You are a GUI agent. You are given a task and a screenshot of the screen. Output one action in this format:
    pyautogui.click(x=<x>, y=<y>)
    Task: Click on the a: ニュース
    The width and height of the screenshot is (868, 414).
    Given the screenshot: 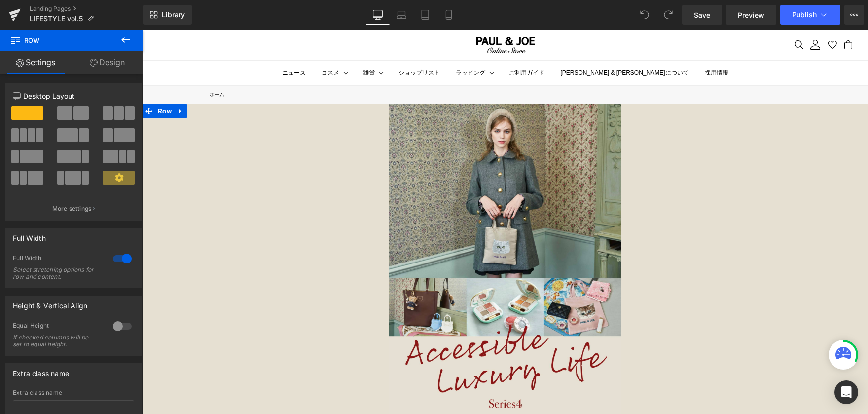 What is the action you would take?
    pyautogui.click(x=151, y=43)
    